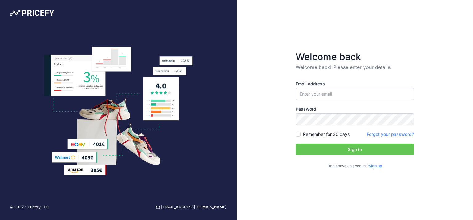  What do you see at coordinates (354, 67) in the screenshot?
I see `p: Welcome back! Please enter your details.` at bounding box center [354, 67].